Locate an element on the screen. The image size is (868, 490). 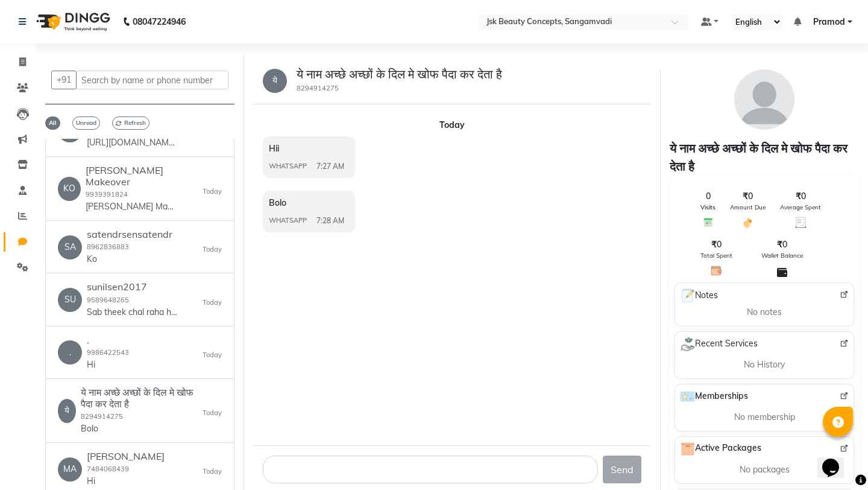
div: SU is located at coordinates (70, 300).